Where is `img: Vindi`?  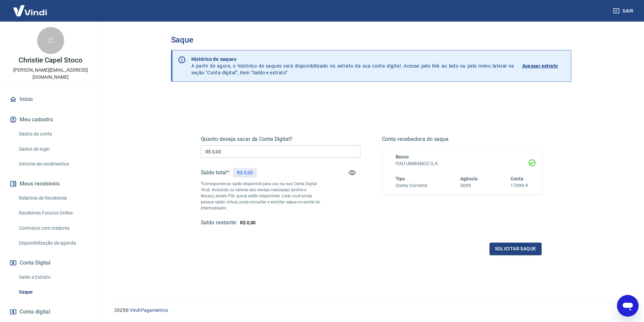
img: Vindi is located at coordinates (30, 10).